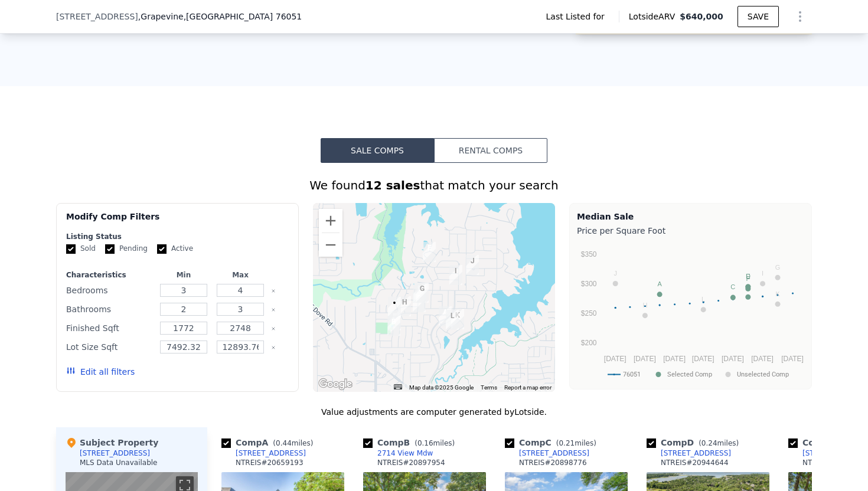 This screenshot has width=868, height=491. I want to click on div: 2706 Pin Oak Dr, so click(452, 319).